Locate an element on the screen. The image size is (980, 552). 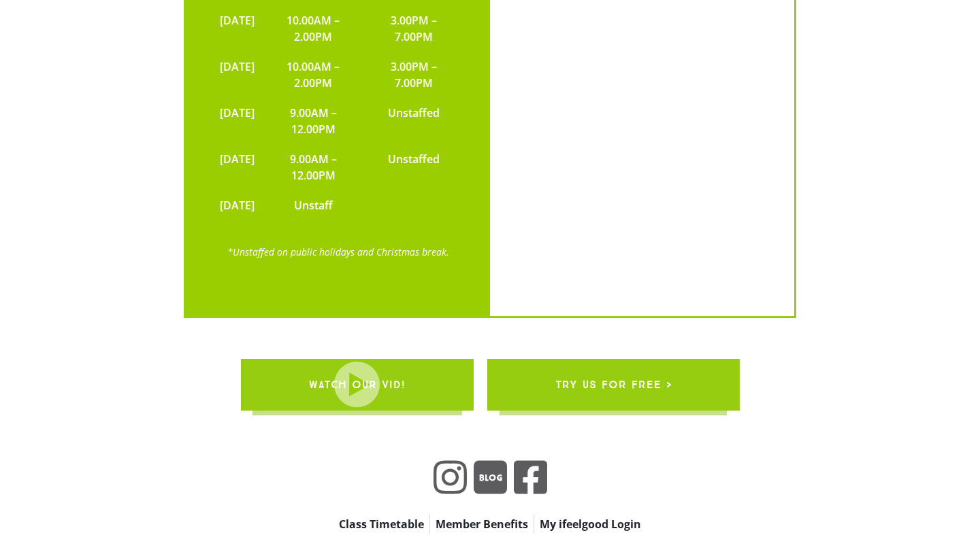
nav: apbct__label_id__gravity_form is located at coordinates (490, 524).